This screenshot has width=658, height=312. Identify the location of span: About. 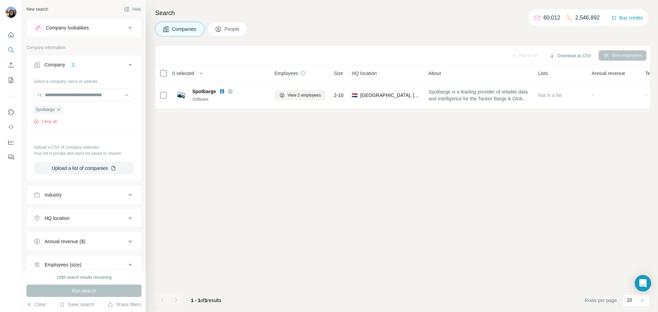
(434, 73).